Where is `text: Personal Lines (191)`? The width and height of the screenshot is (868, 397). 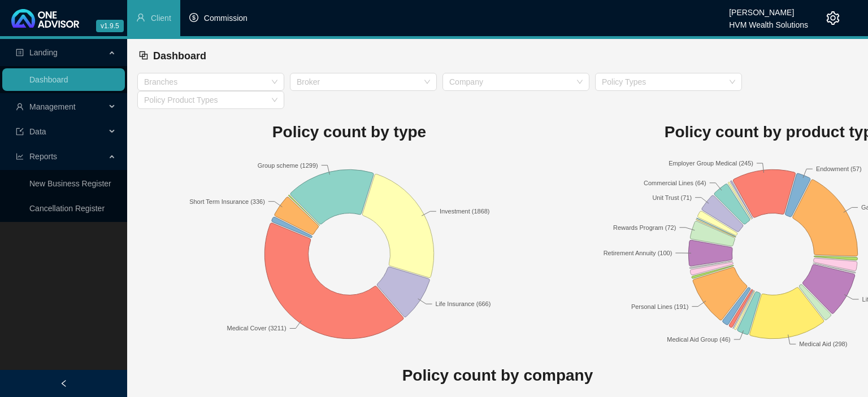
text: Personal Lines (191) is located at coordinates (660, 306).